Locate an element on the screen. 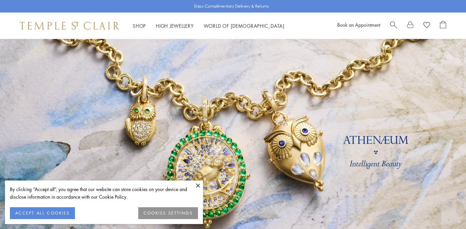  a: ShopShop is located at coordinates (139, 26).